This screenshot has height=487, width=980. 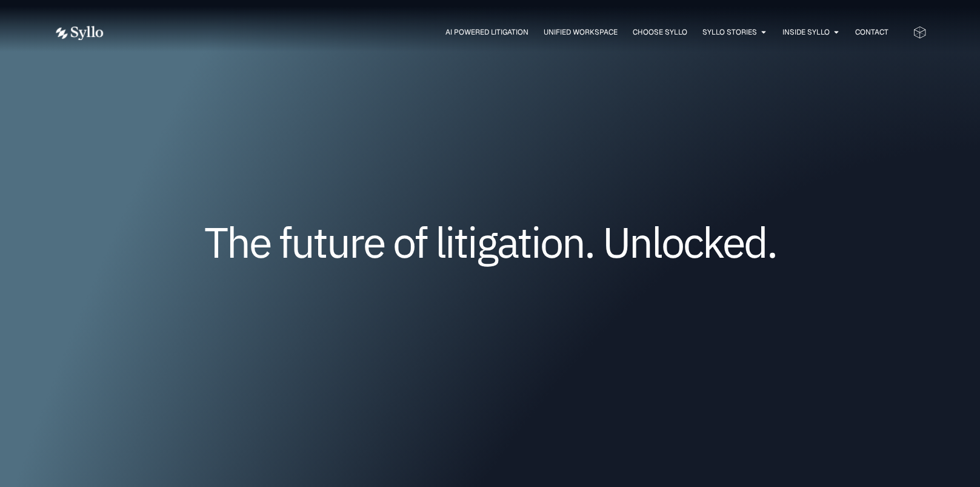 What do you see at coordinates (580, 32) in the screenshot?
I see `a: Unified Workspace` at bounding box center [580, 32].